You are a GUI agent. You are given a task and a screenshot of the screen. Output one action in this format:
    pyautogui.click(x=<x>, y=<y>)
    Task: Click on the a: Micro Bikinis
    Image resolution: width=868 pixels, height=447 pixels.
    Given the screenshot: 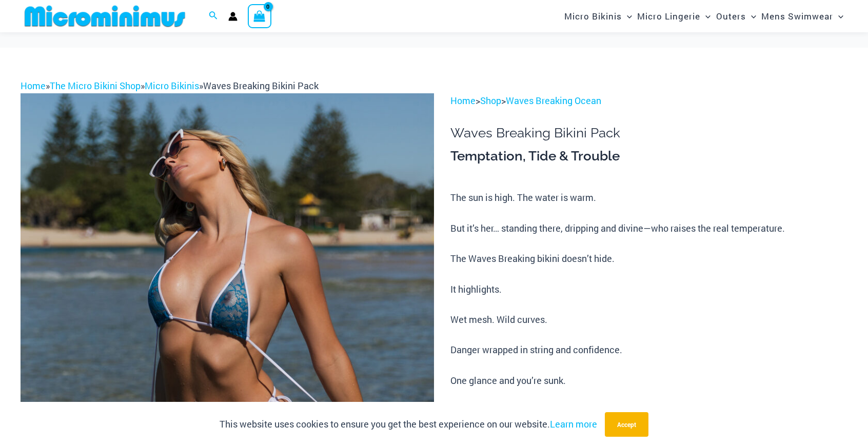 What is the action you would take?
    pyautogui.click(x=172, y=85)
    